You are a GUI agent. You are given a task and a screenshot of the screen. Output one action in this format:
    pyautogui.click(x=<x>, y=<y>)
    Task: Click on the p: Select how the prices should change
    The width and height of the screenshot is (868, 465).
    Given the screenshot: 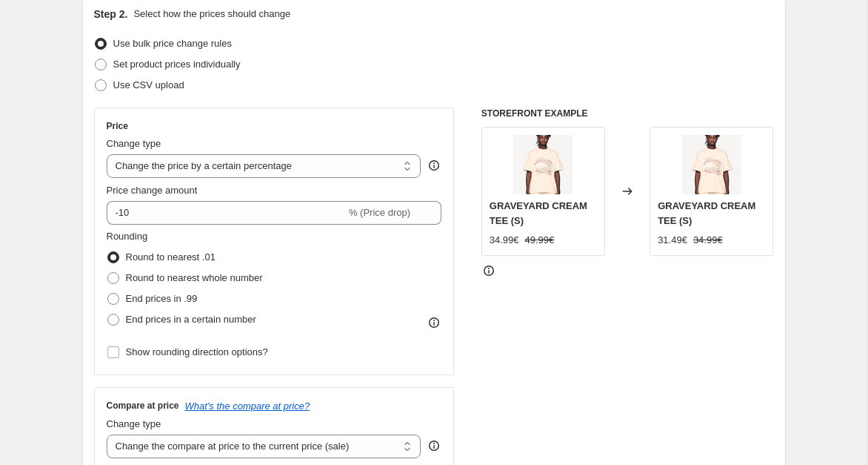 What is the action you would take?
    pyautogui.click(x=212, y=14)
    